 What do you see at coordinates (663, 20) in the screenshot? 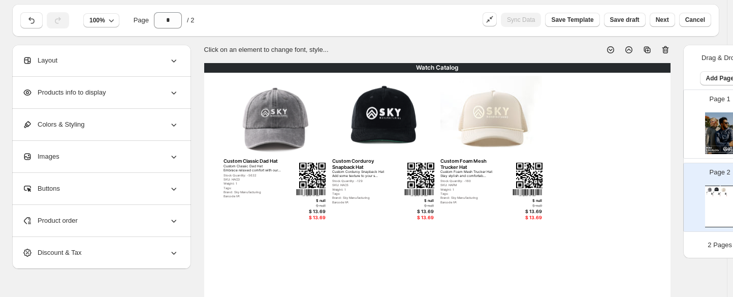
I see `button: Next` at bounding box center [663, 20].